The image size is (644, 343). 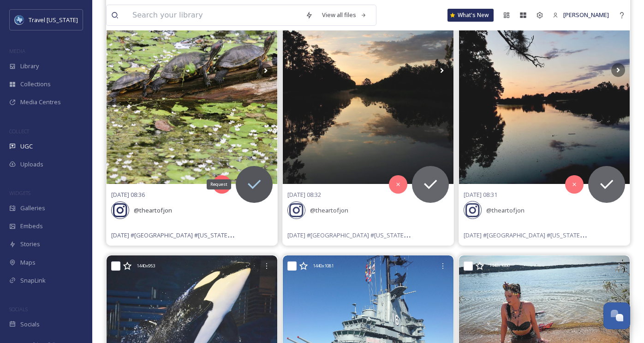 What do you see at coordinates (19, 309) in the screenshot?
I see `span: SOCIALS` at bounding box center [19, 309].